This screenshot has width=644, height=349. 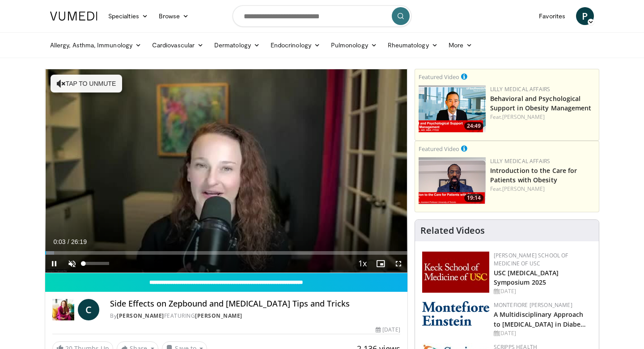 I want to click on h4: Related Videos, so click(x=453, y=230).